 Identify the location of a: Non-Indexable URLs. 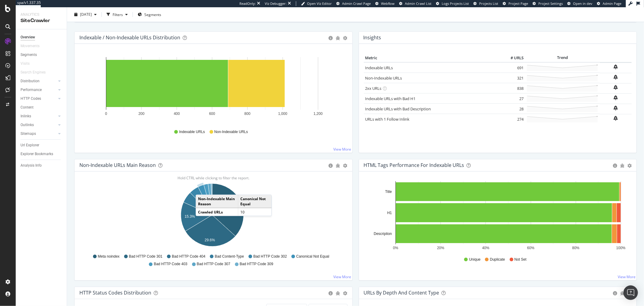
(384, 78).